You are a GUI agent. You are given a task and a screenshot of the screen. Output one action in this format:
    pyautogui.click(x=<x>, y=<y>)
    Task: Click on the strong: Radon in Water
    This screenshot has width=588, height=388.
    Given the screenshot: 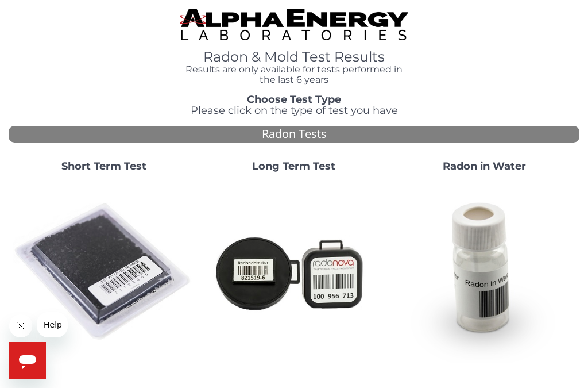 What is the action you would take?
    pyautogui.click(x=484, y=166)
    